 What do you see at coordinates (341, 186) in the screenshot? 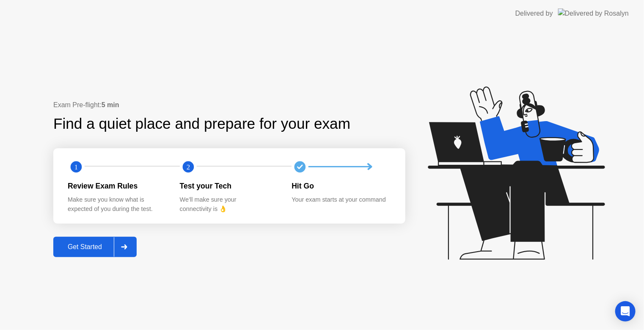
I see `div: Hit Go` at bounding box center [341, 186].